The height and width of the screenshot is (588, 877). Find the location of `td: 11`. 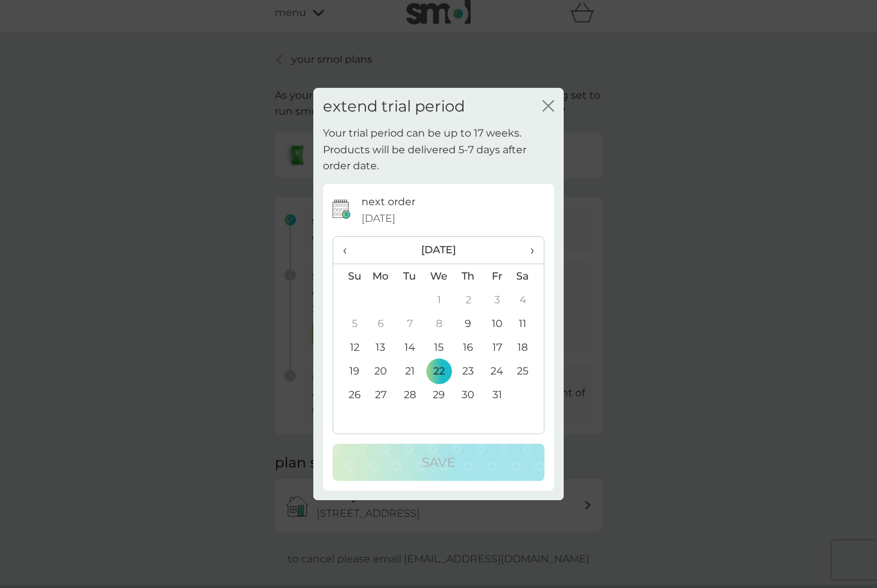

td: 11 is located at coordinates (528, 323).